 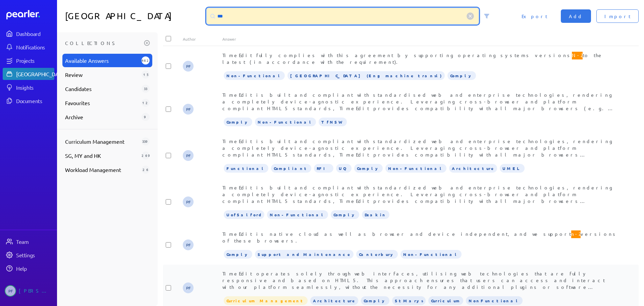 I want to click on span: SG, MY and HK, so click(x=102, y=156).